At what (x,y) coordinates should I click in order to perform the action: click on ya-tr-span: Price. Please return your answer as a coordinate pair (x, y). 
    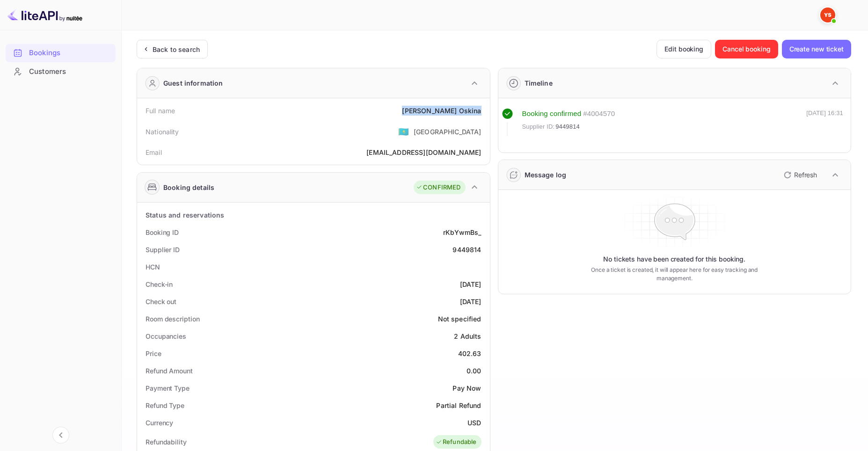
    Looking at the image, I should click on (154, 353).